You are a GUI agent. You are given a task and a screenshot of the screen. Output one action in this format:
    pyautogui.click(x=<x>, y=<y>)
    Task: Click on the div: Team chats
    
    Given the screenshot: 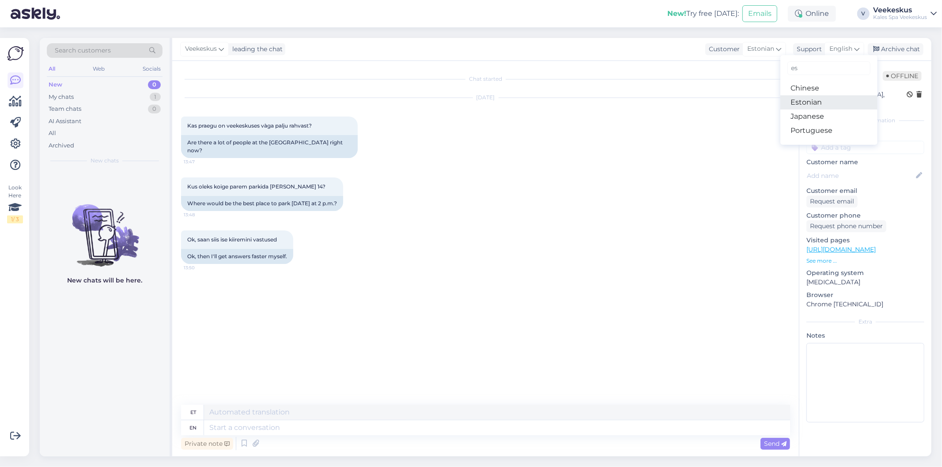 What is the action you would take?
    pyautogui.click(x=65, y=109)
    